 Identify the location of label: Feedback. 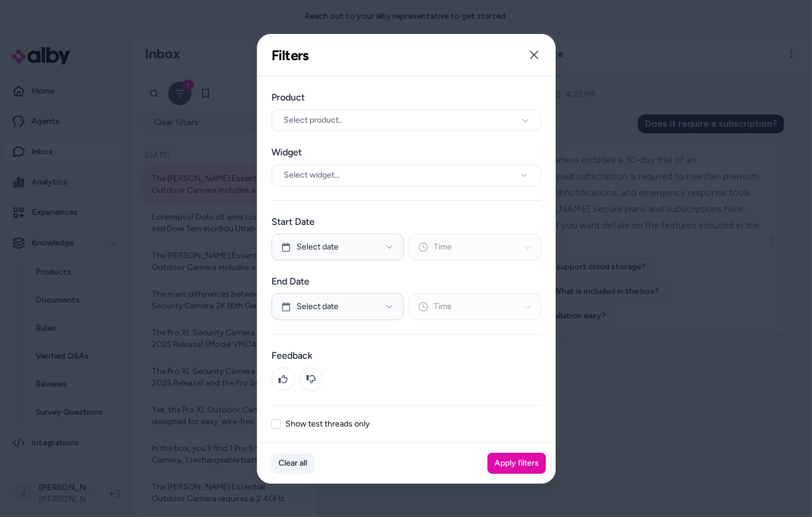
(406, 355).